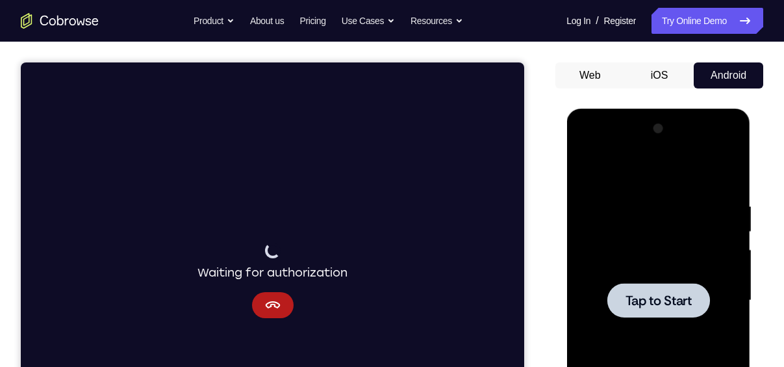 This screenshot has width=784, height=367. Describe the element at coordinates (368, 21) in the screenshot. I see `button: Use Cases` at that location.